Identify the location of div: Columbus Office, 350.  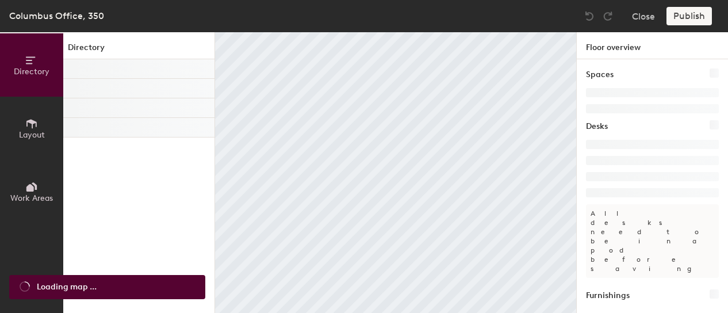
(56, 16).